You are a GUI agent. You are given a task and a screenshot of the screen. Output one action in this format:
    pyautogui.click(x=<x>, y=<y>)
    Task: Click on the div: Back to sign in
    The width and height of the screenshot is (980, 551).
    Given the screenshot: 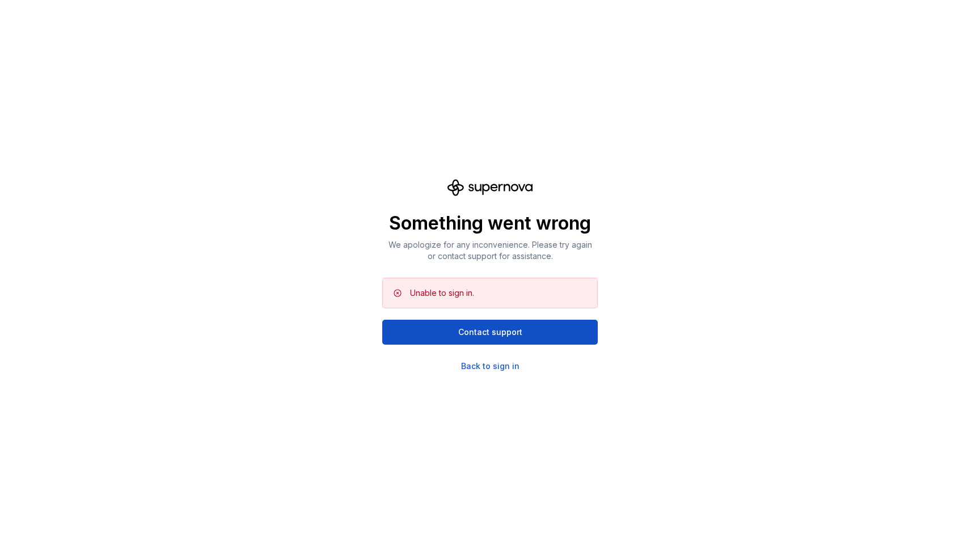 What is the action you would take?
    pyautogui.click(x=490, y=367)
    